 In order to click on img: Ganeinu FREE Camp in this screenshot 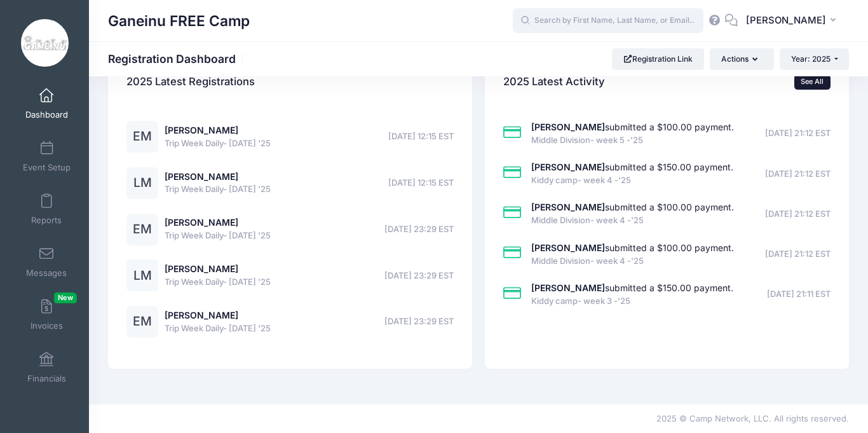, I will do `click(44, 43)`.